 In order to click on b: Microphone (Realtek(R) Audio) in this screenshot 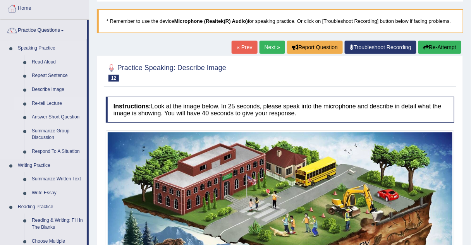, I will do `click(211, 21)`.